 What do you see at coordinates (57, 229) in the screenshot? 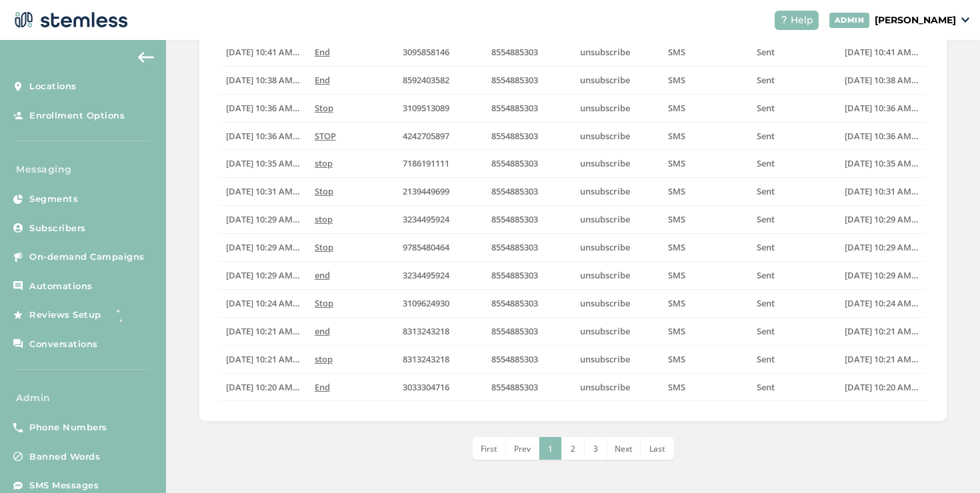
I see `span: Subscribers` at bounding box center [57, 229].